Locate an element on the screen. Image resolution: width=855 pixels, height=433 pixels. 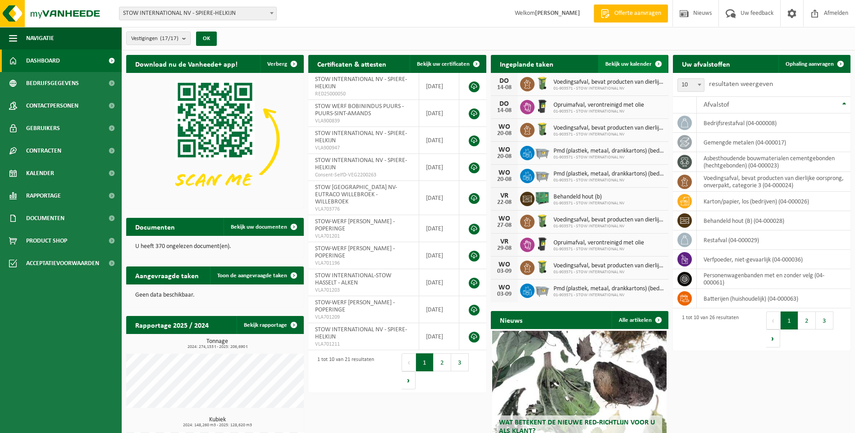
td: voedingsafval, bevat producten van dierlijke oorsprong, onverpakt, categorie 3 (04-000024) is located at coordinates (773, 182).